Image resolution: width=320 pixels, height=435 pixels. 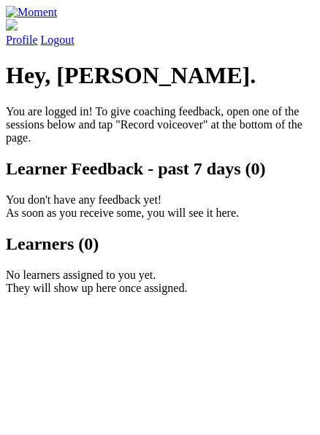 What do you see at coordinates (160, 244) in the screenshot?
I see `h2: Learners (0)` at bounding box center [160, 244].